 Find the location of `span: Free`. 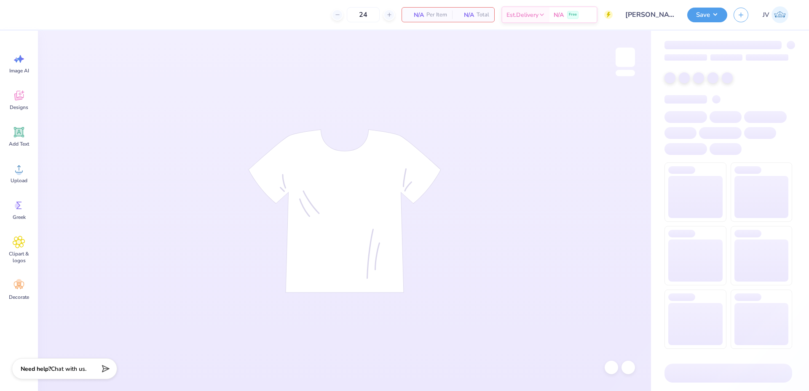

span: Free is located at coordinates (572, 15).